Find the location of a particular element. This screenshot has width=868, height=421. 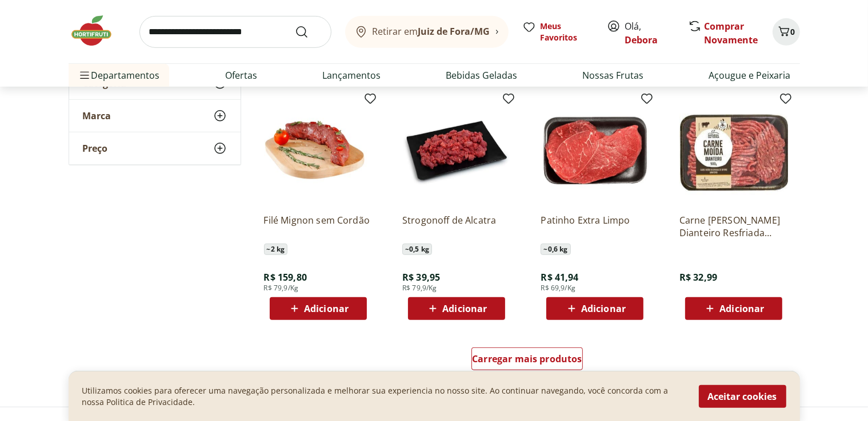

span: ~ 2 kg is located at coordinates (276, 250).